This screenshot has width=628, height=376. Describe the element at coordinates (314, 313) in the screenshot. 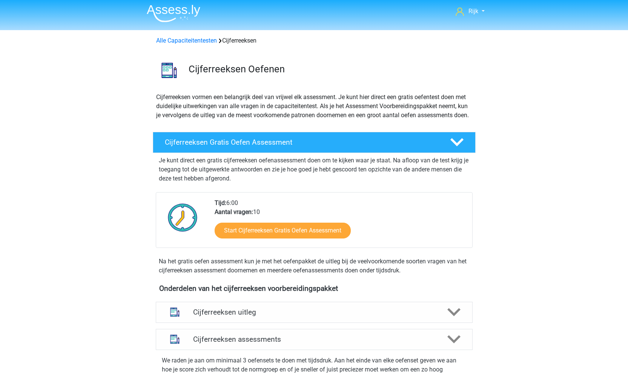

I see `a: uitleg Cijferreeksen uitleg` at that location.